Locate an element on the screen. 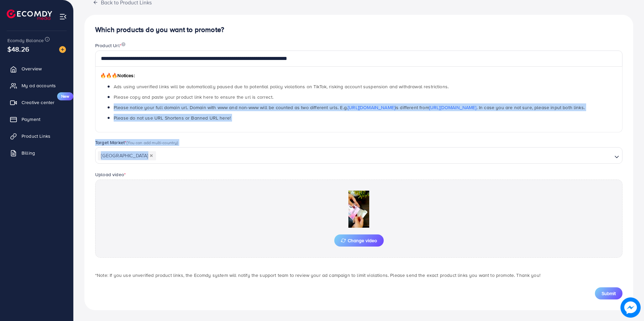 This screenshot has width=644, height=321. a: Billing is located at coordinates (37, 153).